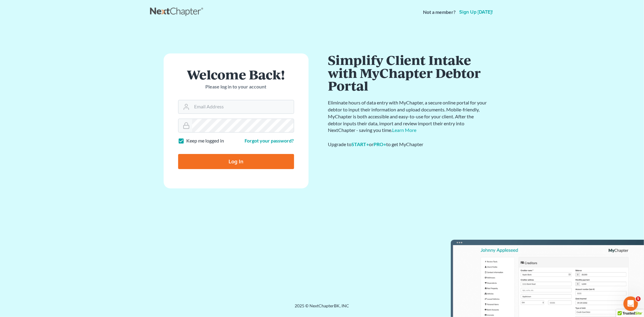 The width and height of the screenshot is (644, 317). I want to click on a: Forgot your password?, so click(269, 140).